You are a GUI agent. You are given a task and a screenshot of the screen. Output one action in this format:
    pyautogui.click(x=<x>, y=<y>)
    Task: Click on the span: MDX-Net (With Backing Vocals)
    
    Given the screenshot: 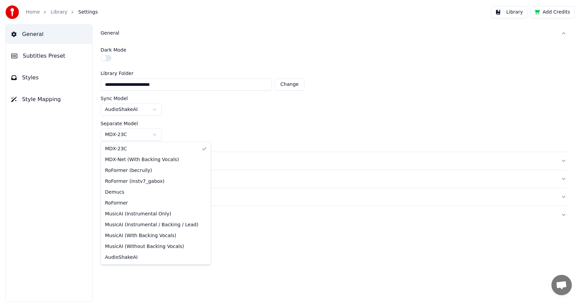 What is the action you would take?
    pyautogui.click(x=142, y=160)
    